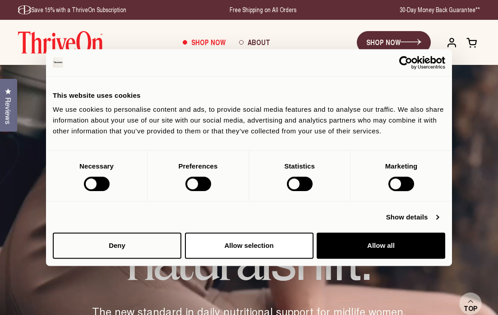 The height and width of the screenshot is (315, 498). Describe the element at coordinates (255, 204) in the screenshot. I see `em: through your body’s most natural` at that location.